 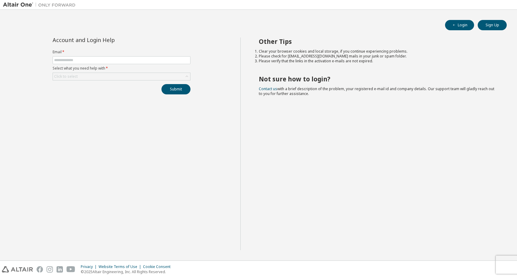 I want to click on span: with a brief description of the problem, your registered e-mail id and company details. Our suppo..., so click(x=377, y=91).